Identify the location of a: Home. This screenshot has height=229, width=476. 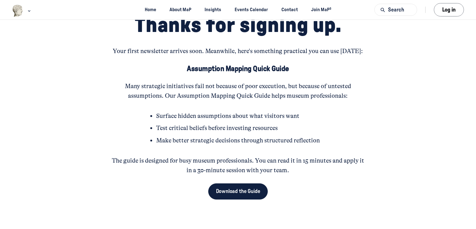
(150, 10).